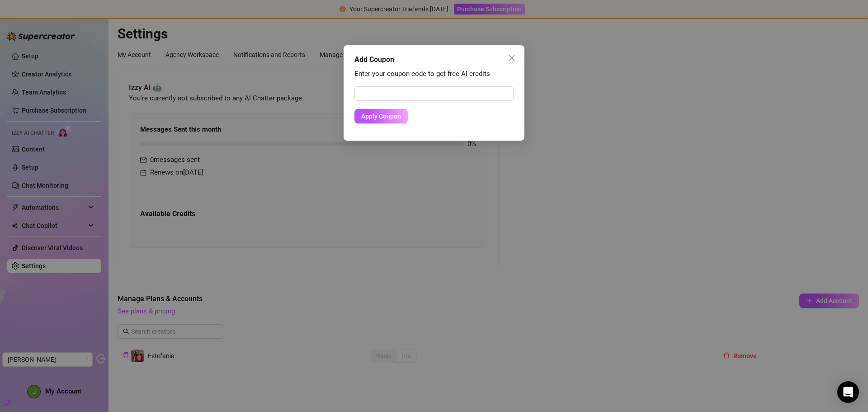 The image size is (868, 412). I want to click on div: Add Coupon, so click(434, 60).